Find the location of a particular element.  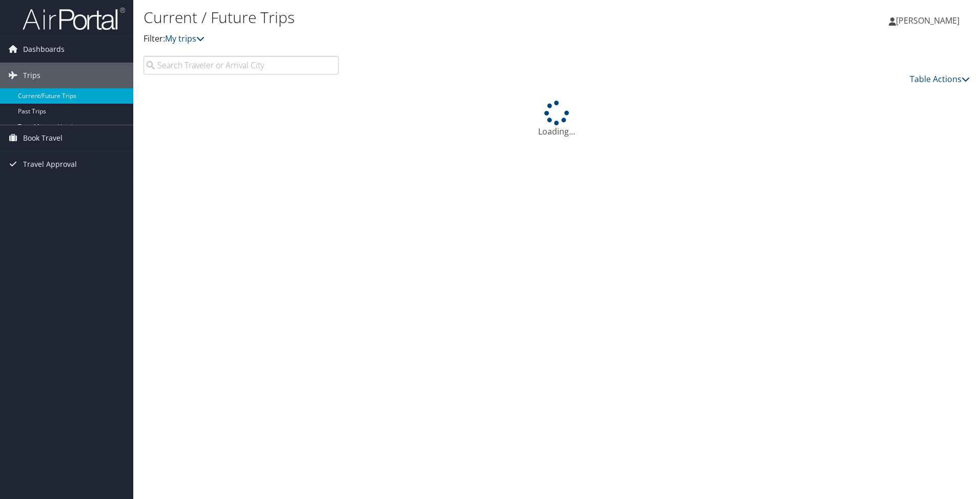

img: airportal-logo.png is located at coordinates (74, 18).